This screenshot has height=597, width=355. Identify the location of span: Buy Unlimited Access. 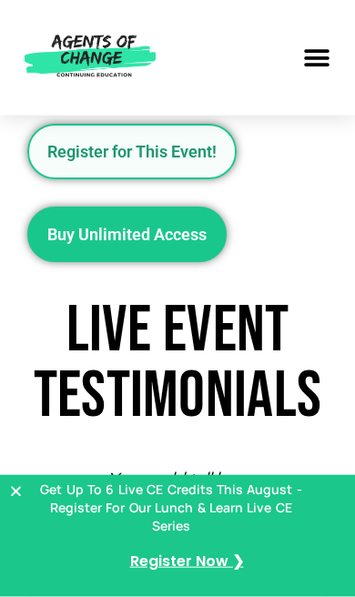
(127, 234).